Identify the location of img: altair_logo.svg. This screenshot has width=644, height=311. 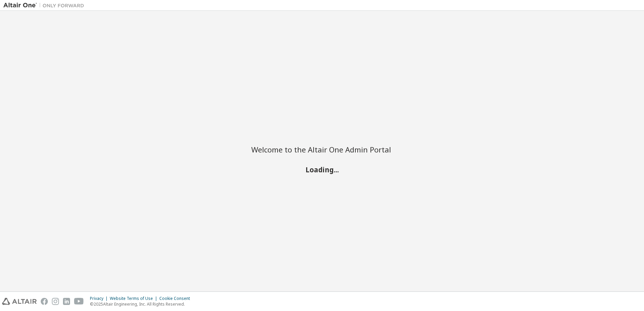
(19, 301).